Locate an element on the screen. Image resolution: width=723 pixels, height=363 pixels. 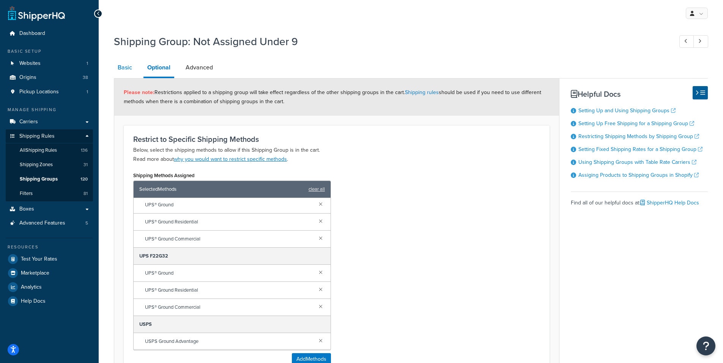
div: Manage Shipping is located at coordinates (49, 110).